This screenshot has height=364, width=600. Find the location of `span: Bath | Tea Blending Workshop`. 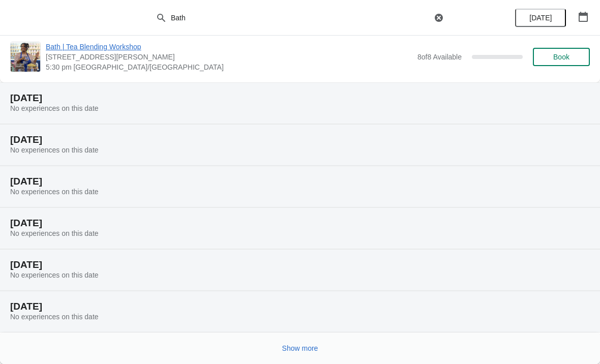

span: Bath | Tea Blending Workshop is located at coordinates (229, 47).